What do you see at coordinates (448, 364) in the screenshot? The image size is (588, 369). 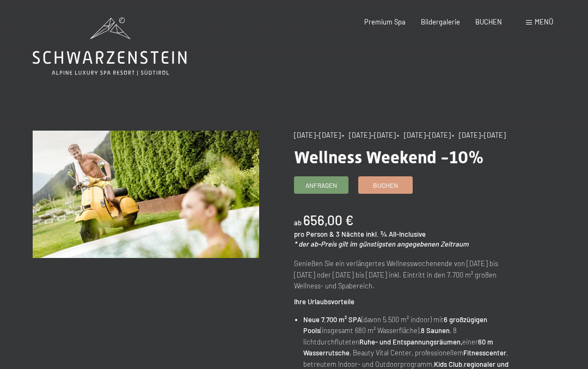 I see `strong: Kids Club` at bounding box center [448, 364].